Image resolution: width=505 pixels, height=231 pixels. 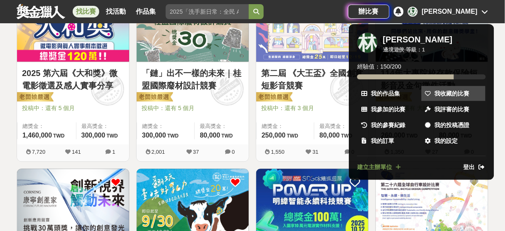 What do you see at coordinates (390, 125) in the screenshot?
I see `a: 我的參賽紀錄` at bounding box center [390, 125].